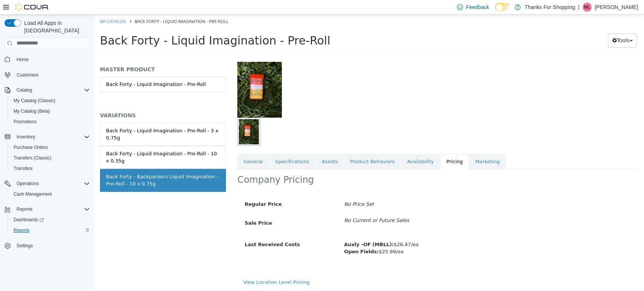 This screenshot has height=291, width=644. What do you see at coordinates (69, 166) in the screenshot?
I see `div: Back Forty - Backpackers Liquid Imagination - Pre-Roll - 10 x 0.75g` at bounding box center [69, 166].